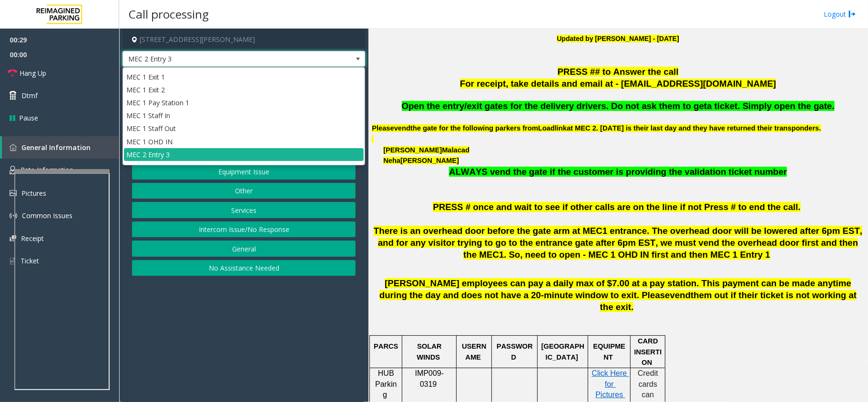  I want to click on span: MEC 2 Entry 3, so click(220, 59).